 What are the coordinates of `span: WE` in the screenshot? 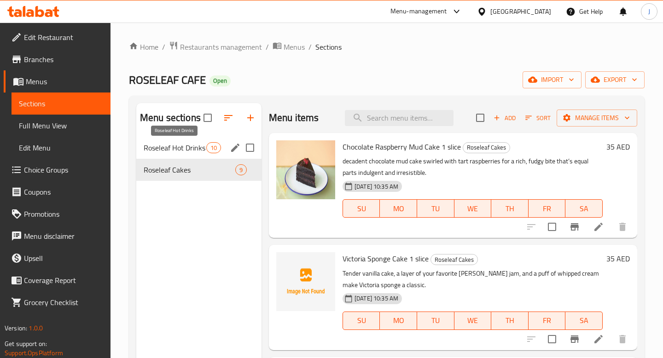 It's located at (473, 208).